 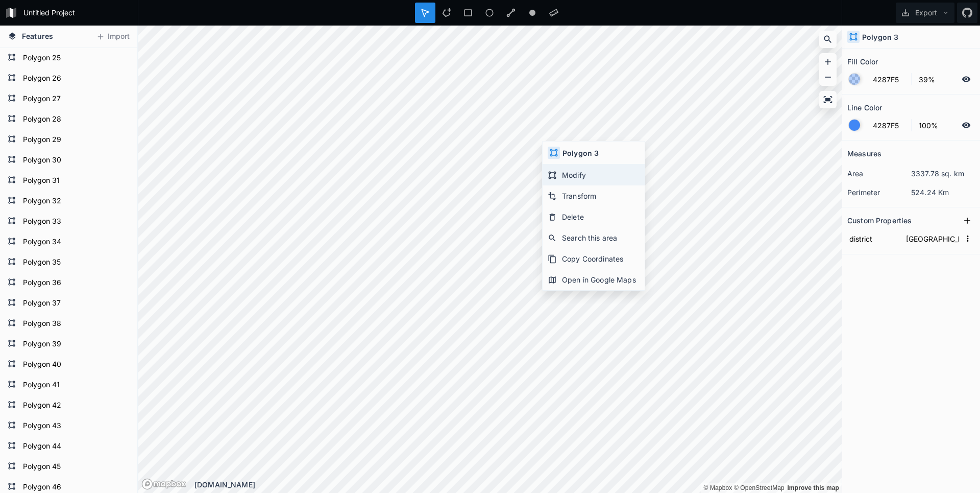 What do you see at coordinates (943, 192) in the screenshot?
I see `dd: 524.24 Km` at bounding box center [943, 192].